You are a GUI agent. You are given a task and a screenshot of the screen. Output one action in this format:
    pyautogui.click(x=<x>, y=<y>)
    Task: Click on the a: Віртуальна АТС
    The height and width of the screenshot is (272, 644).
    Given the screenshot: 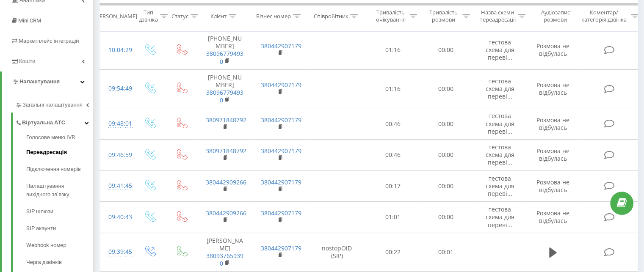 What is the action you would take?
    pyautogui.click(x=54, y=121)
    